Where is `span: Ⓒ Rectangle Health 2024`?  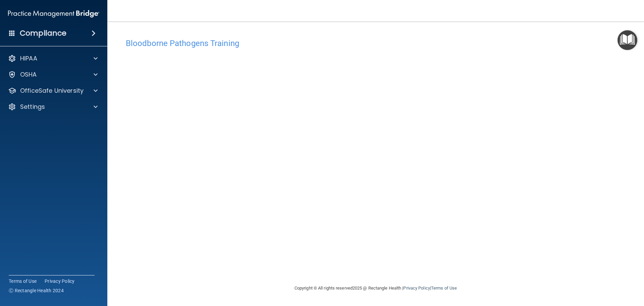 span: Ⓒ Rectangle Health 2024 is located at coordinates (36, 290).